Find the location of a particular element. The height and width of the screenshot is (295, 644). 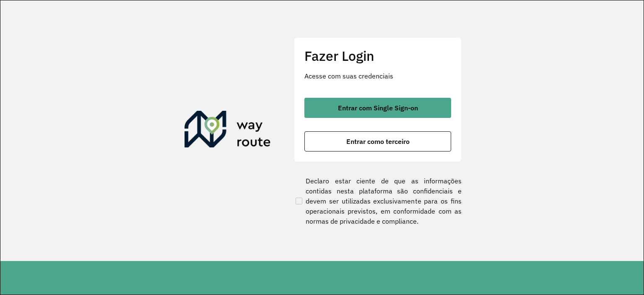

h2: Fazer Login is located at coordinates (378, 56).